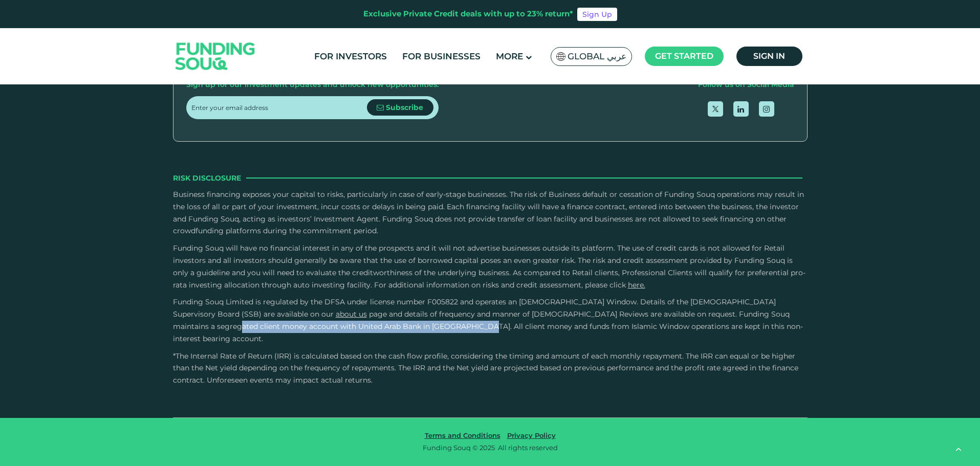 The image size is (980, 466). Describe the element at coordinates (462, 436) in the screenshot. I see `a: Terms and Conditions` at that location.